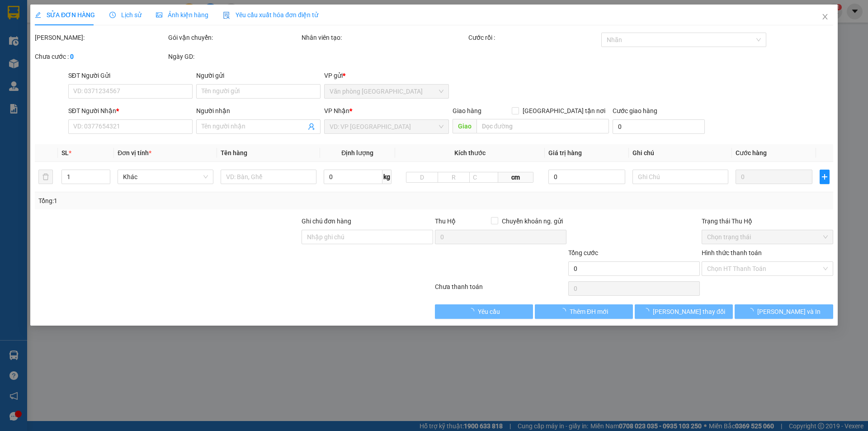 This screenshot has width=868, height=431. Describe the element at coordinates (774, 177) in the screenshot. I see `input: 0` at that location.